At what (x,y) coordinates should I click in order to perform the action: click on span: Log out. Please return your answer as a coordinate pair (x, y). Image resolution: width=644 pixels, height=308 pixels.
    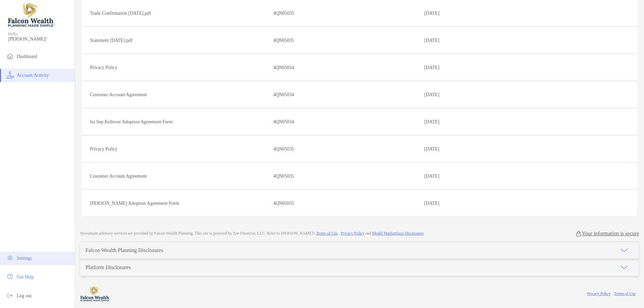
    Looking at the image, I should click on (24, 296).